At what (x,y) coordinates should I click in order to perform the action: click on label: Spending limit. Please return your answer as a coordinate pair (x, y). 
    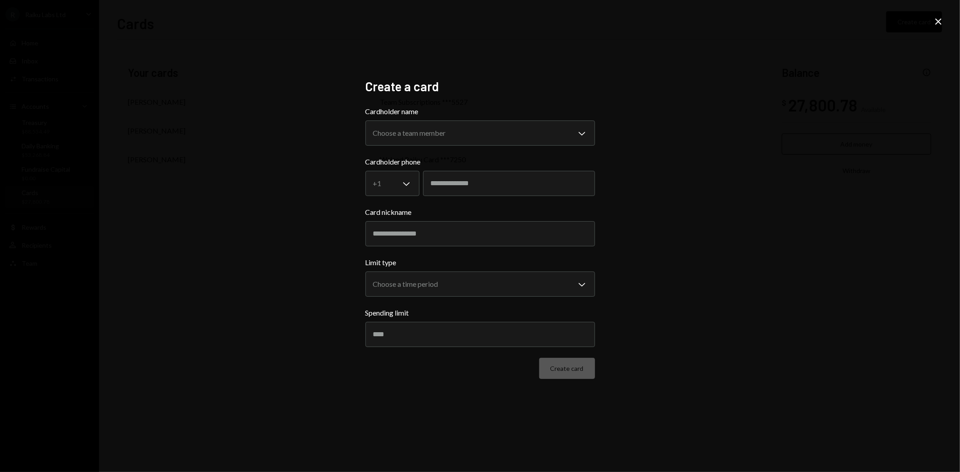
    Looking at the image, I should click on (480, 313).